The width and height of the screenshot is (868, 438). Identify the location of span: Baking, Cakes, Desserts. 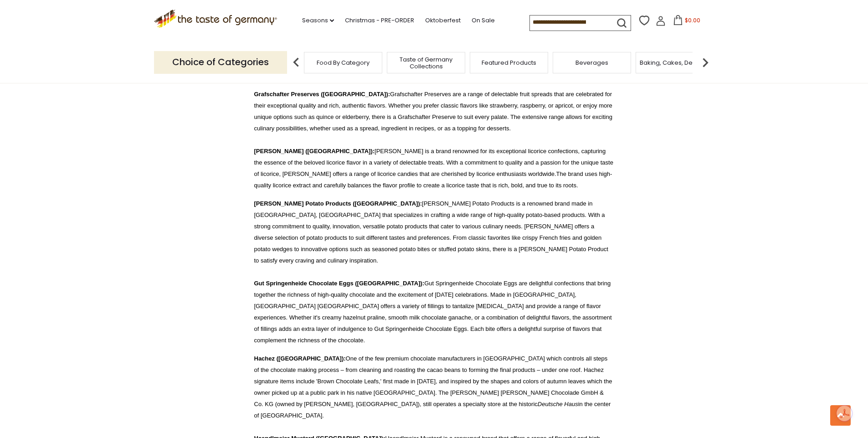
(674, 62).